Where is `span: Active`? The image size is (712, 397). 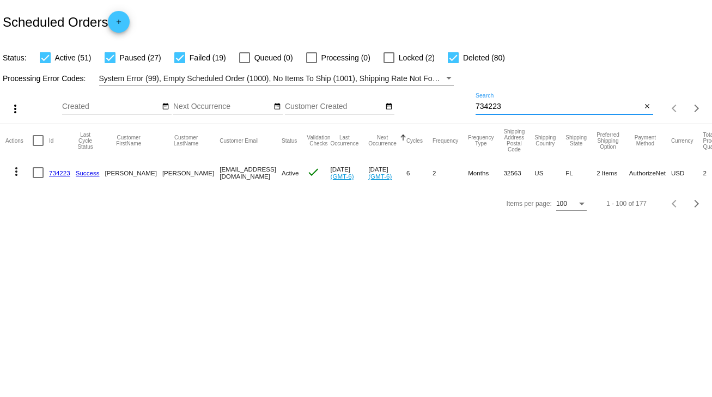 span: Active is located at coordinates (290, 173).